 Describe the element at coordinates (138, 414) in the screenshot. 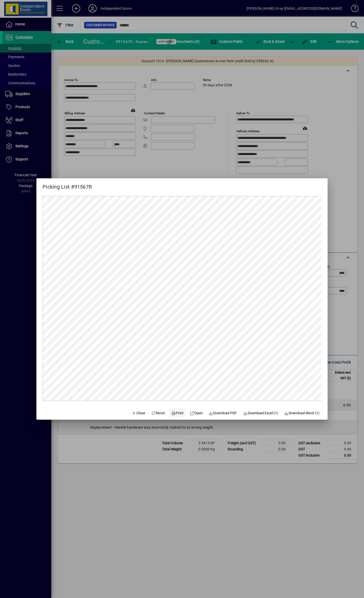

I see `span: Close` at that location.